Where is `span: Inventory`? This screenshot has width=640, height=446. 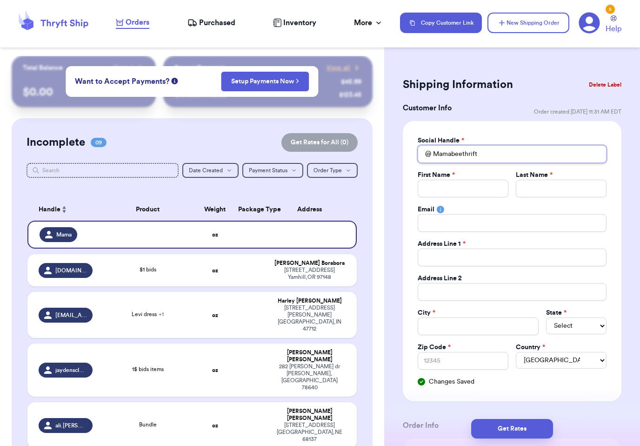 span: Inventory is located at coordinates (300, 23).